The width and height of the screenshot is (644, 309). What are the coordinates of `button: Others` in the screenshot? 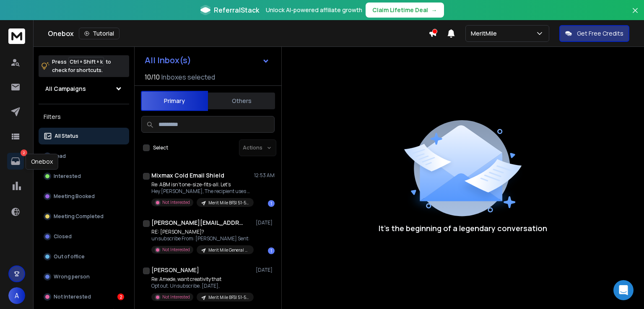 It's located at (242, 101).